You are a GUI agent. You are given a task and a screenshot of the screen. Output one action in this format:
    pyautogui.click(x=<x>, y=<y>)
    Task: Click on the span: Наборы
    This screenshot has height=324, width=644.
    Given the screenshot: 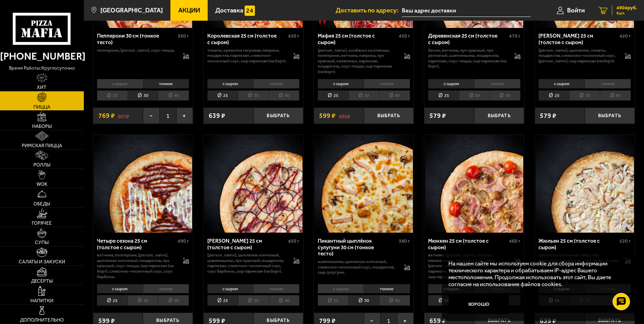 What is the action you would take?
    pyautogui.click(x=42, y=126)
    